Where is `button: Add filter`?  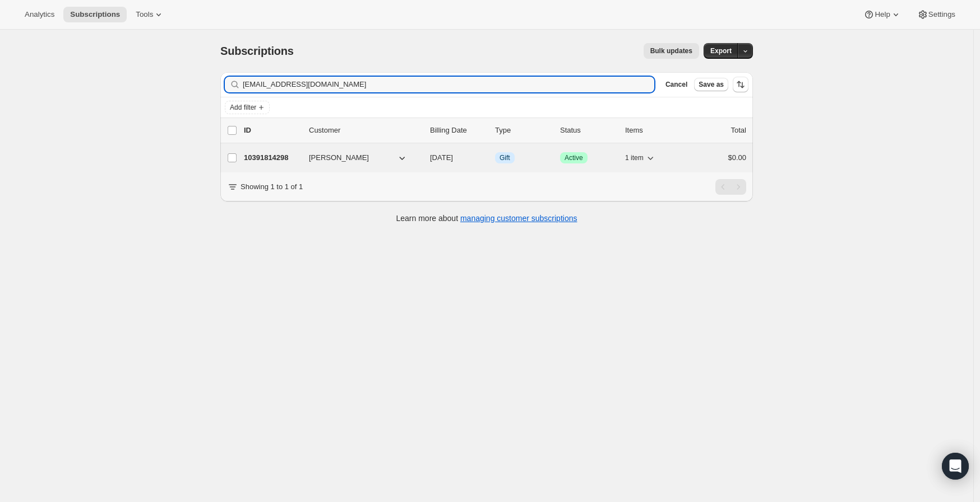
button: Add filter is located at coordinates (247, 108).